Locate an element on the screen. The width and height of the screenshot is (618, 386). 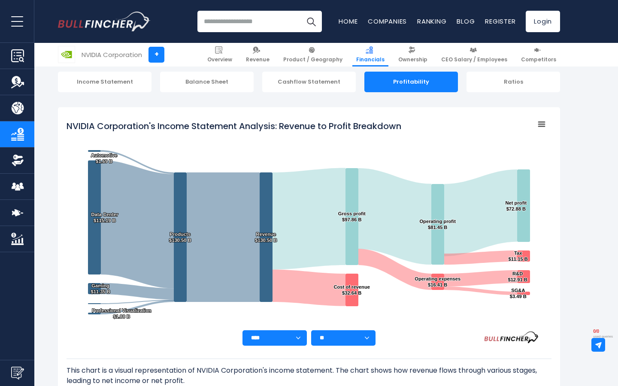
text: Tax $11.15 B is located at coordinates (517, 256).